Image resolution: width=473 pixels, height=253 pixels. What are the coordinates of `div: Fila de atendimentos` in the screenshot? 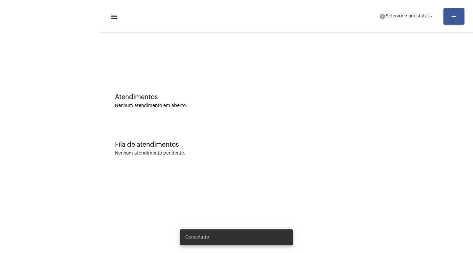 It's located at (286, 145).